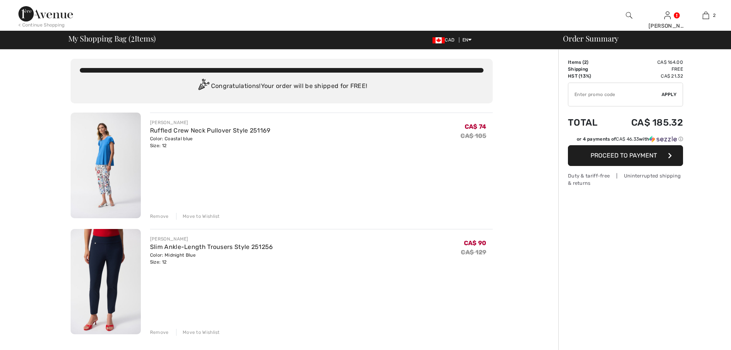  What do you see at coordinates (589, 122) in the screenshot?
I see `td: Total` at bounding box center [589, 122].